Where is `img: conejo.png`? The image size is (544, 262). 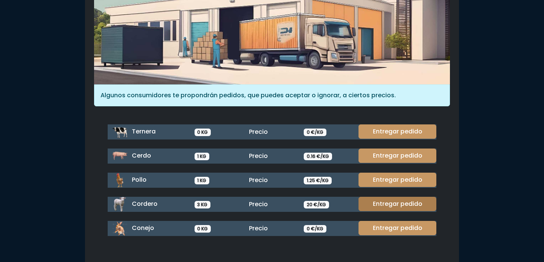
img: conejo.png is located at coordinates (120, 229).